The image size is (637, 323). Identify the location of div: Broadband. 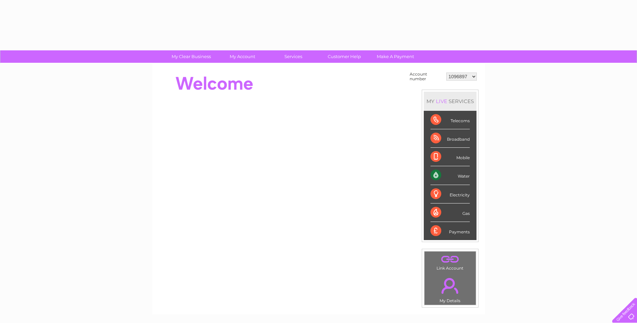
(450, 138).